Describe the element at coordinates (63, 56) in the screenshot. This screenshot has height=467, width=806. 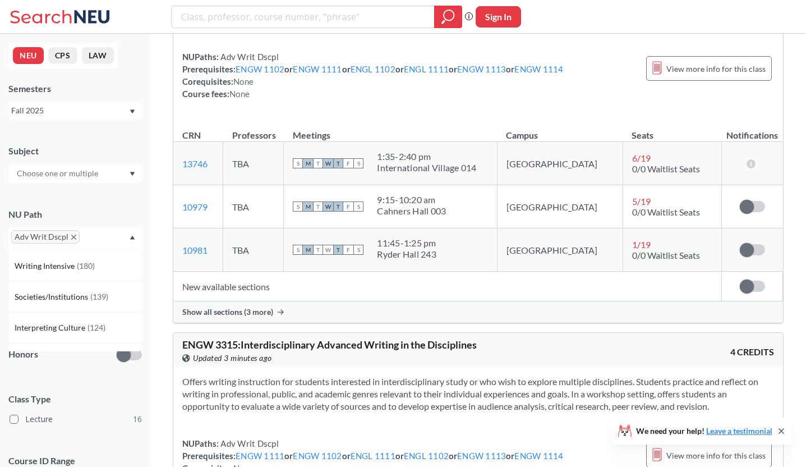
I see `button: CPS` at that location.